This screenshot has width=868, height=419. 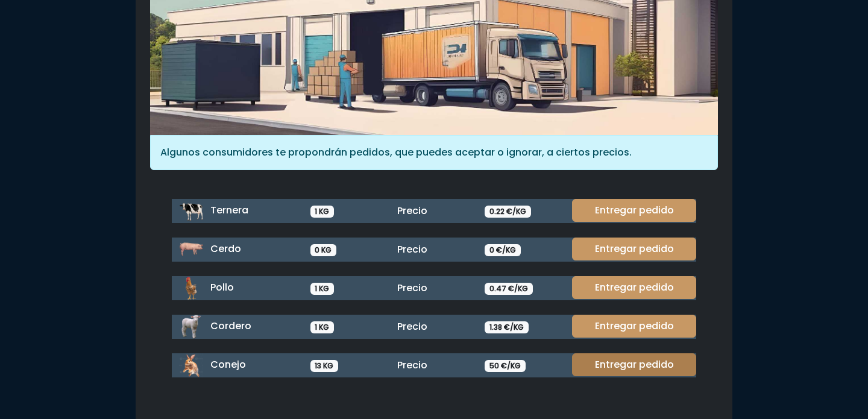 I want to click on img: ternera.png, so click(x=191, y=211).